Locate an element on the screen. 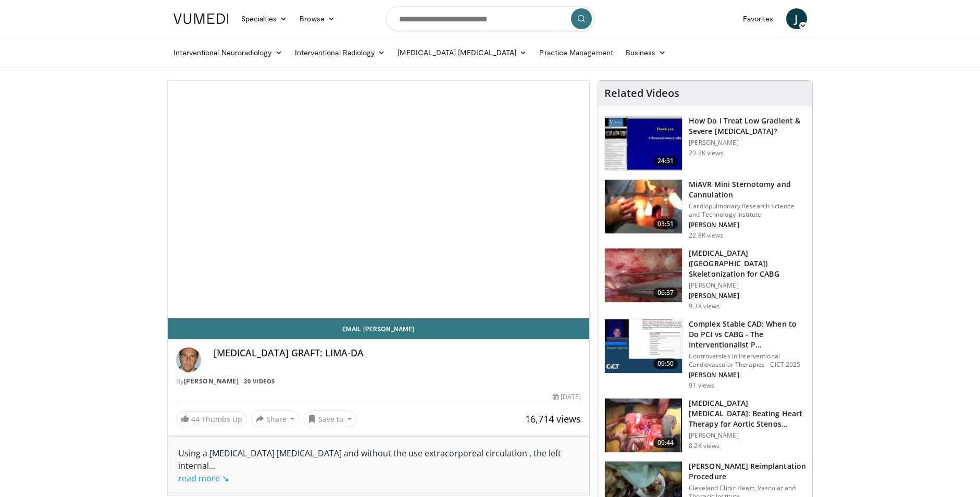 The image size is (980, 497). video-js: Video Player is located at coordinates (379, 199).